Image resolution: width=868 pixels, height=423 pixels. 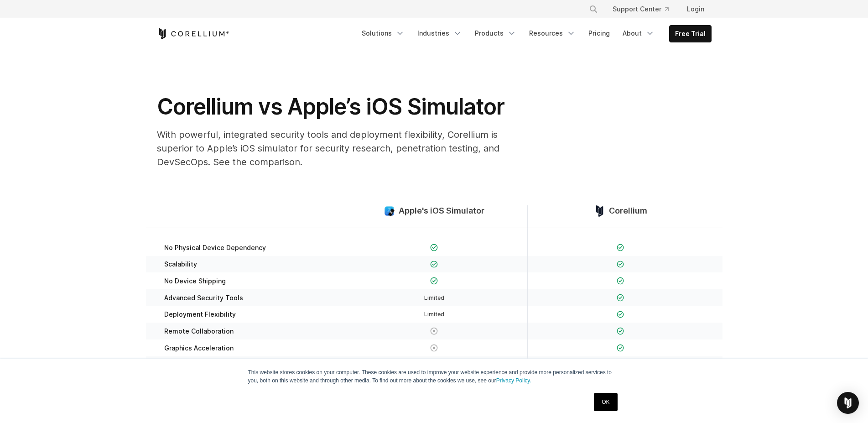 What do you see at coordinates (695, 9) in the screenshot?
I see `a: Login` at bounding box center [695, 9].